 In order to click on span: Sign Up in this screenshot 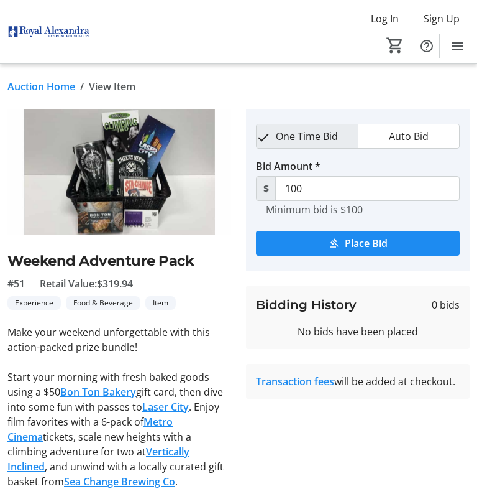, I will do `click(442, 19)`.